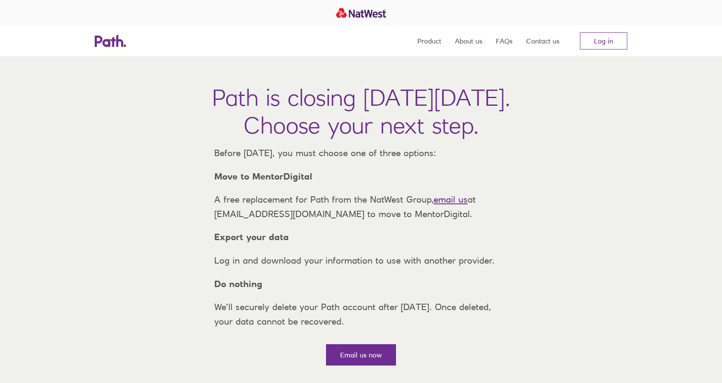 This screenshot has width=722, height=383. Describe the element at coordinates (361, 355) in the screenshot. I see `a: Email us now` at that location.